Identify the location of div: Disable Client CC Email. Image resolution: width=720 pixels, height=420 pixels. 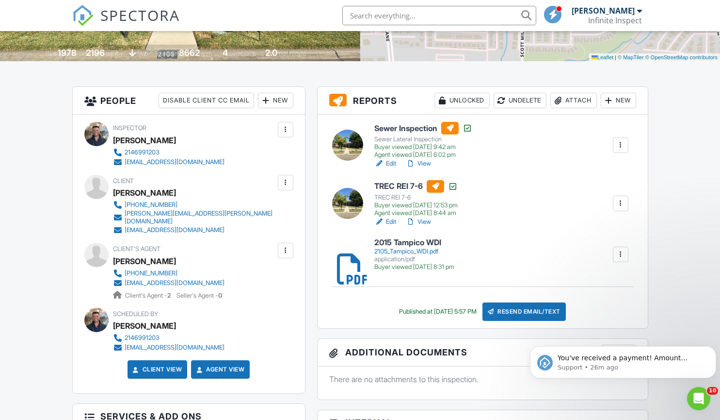
(206, 100).